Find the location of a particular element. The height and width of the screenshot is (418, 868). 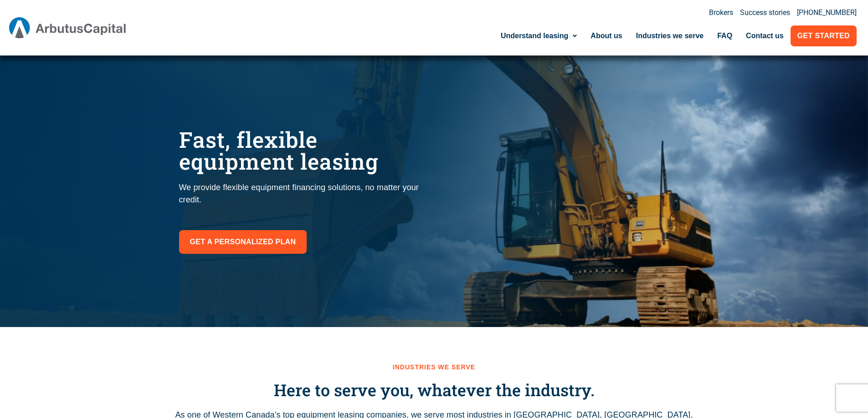

h1: Fast, flexible equipment leasing​ is located at coordinates (302, 150).